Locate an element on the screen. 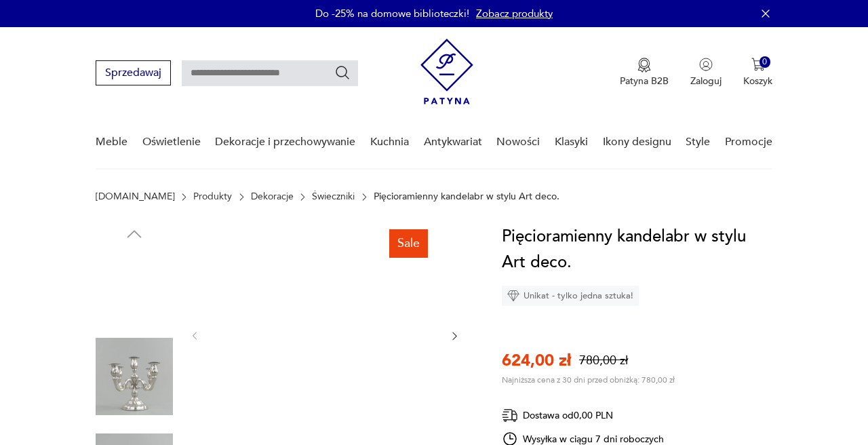 The width and height of the screenshot is (868, 445). a: Produkty is located at coordinates (212, 197).